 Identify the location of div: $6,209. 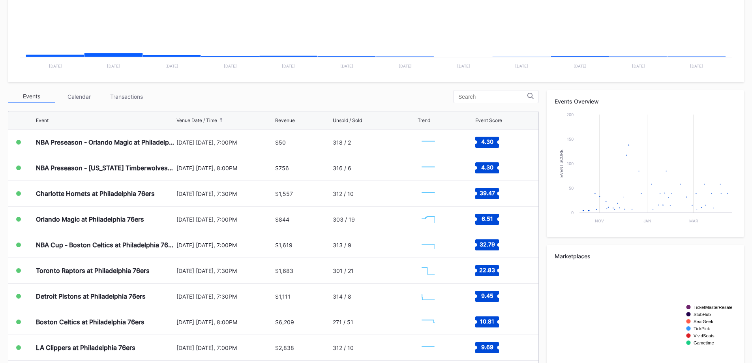
(285, 322).